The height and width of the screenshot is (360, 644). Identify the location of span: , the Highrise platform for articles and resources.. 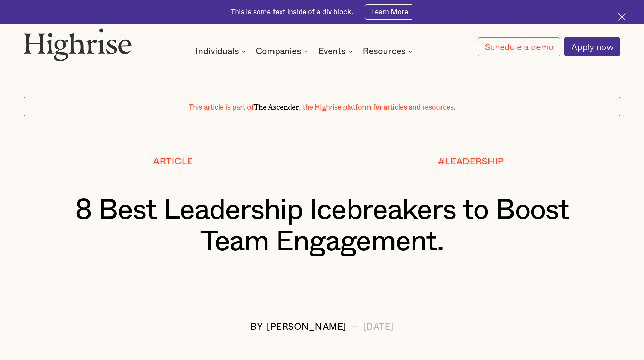
(377, 107).